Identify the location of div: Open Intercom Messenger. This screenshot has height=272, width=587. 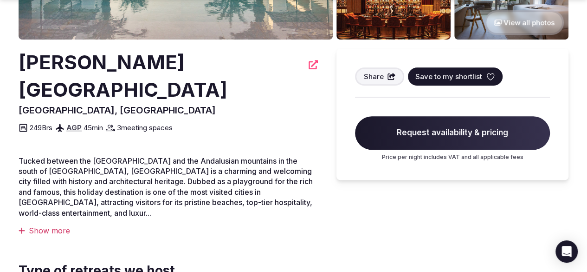
(567, 251).